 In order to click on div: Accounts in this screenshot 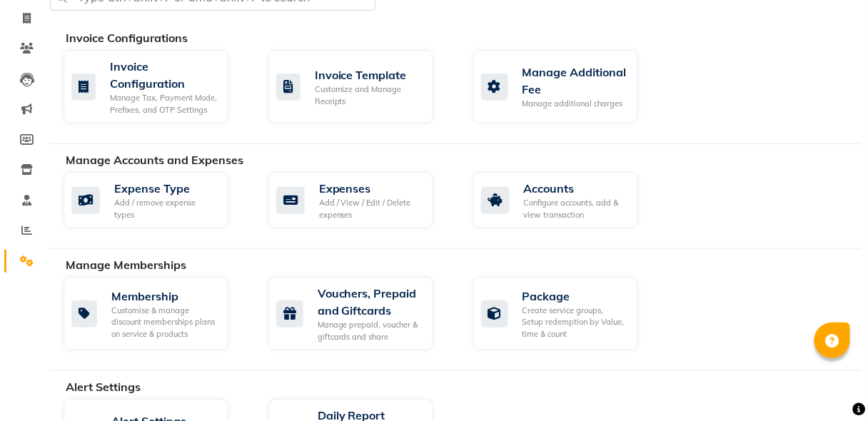, I will do `click(576, 188)`.